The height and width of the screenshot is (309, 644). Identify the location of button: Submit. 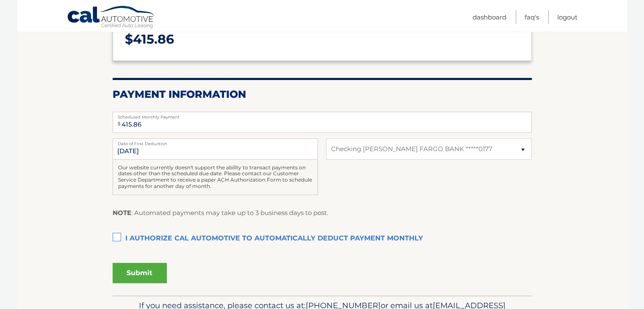
(140, 273).